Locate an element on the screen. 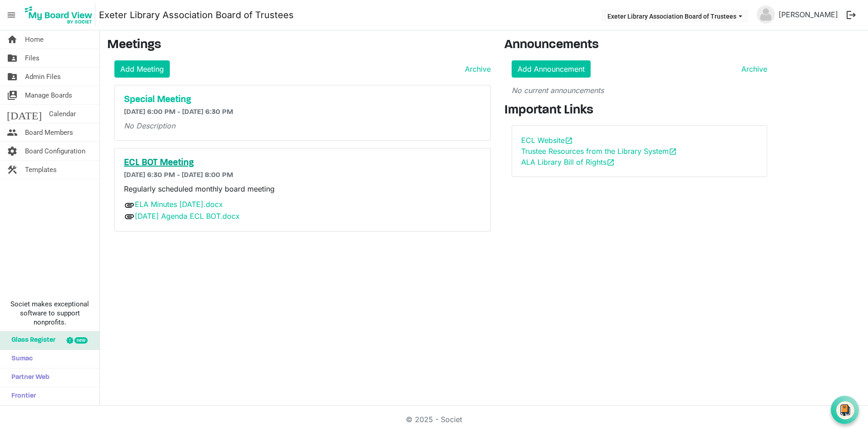 This screenshot has height=433, width=868. p: No current announcements is located at coordinates (639, 90).